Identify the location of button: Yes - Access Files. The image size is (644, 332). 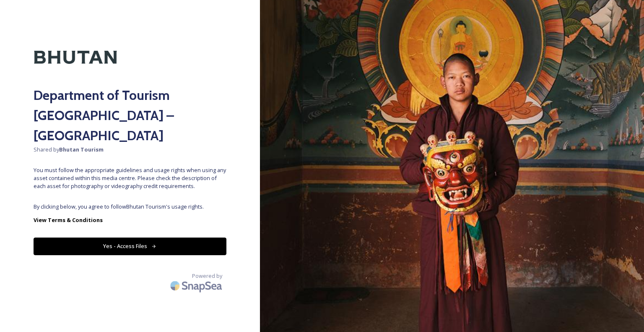
(130, 246).